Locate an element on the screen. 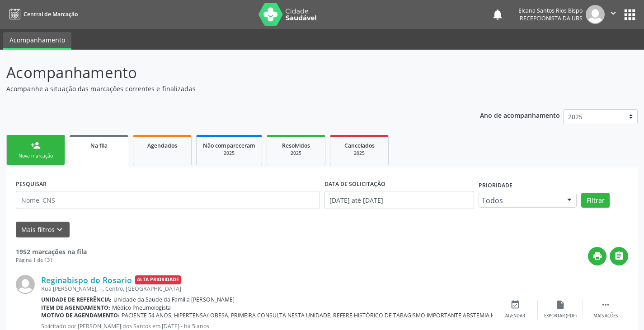 The height and width of the screenshot is (330, 644). b: Motivo de agendamento: is located at coordinates (81, 315).